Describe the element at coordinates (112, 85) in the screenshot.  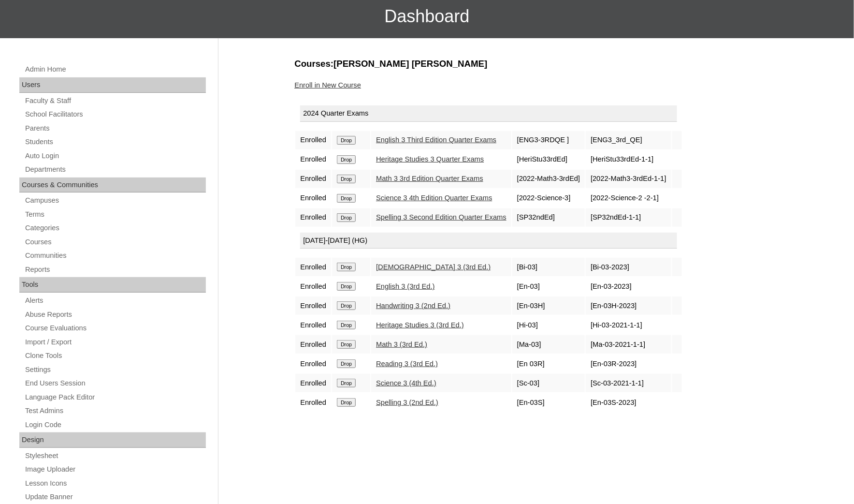
I see `div: Users` at that location.